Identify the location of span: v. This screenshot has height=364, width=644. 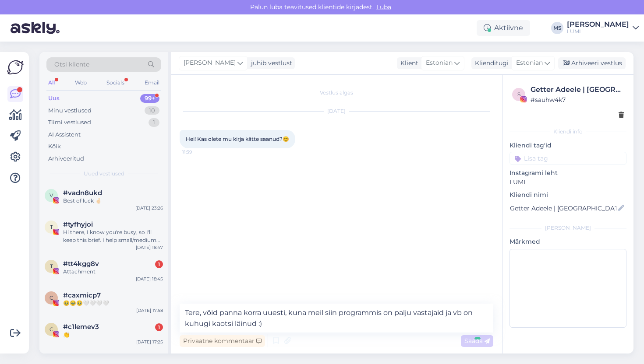
(51, 195).